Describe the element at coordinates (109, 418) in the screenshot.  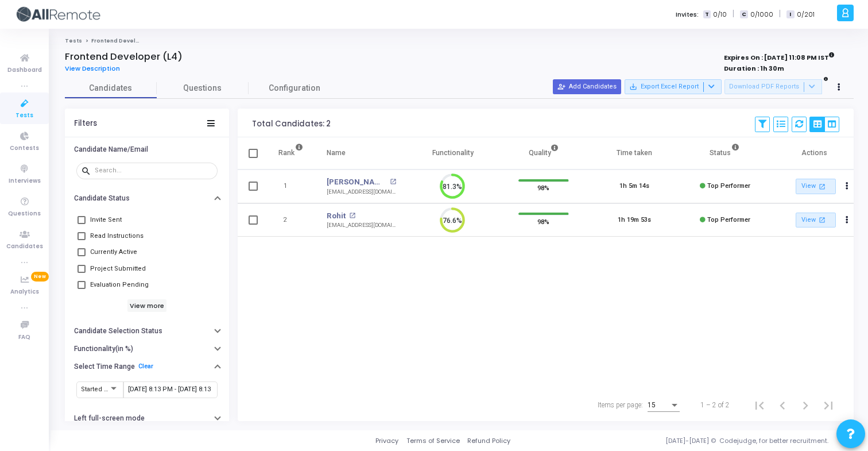
I see `h6: Left full-screen mode` at that location.